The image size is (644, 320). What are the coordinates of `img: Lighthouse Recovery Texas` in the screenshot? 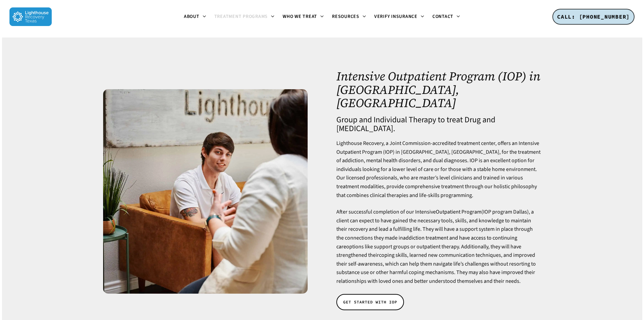 It's located at (30, 17).